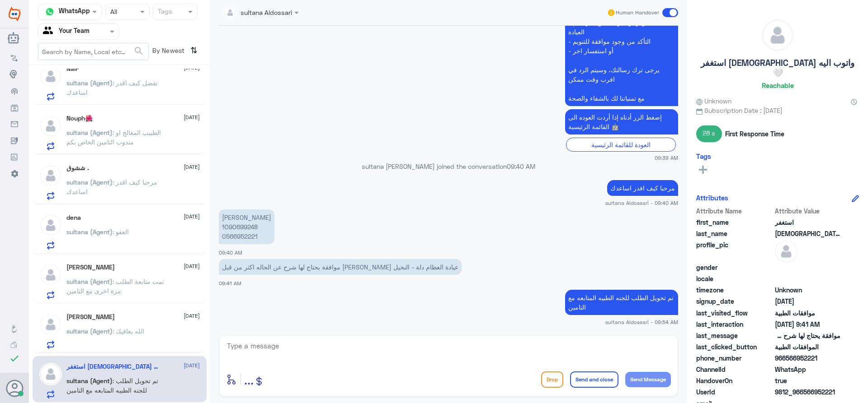 The image size is (868, 403). What do you see at coordinates (709, 134) in the screenshot?
I see `span: 28 s` at bounding box center [709, 134].